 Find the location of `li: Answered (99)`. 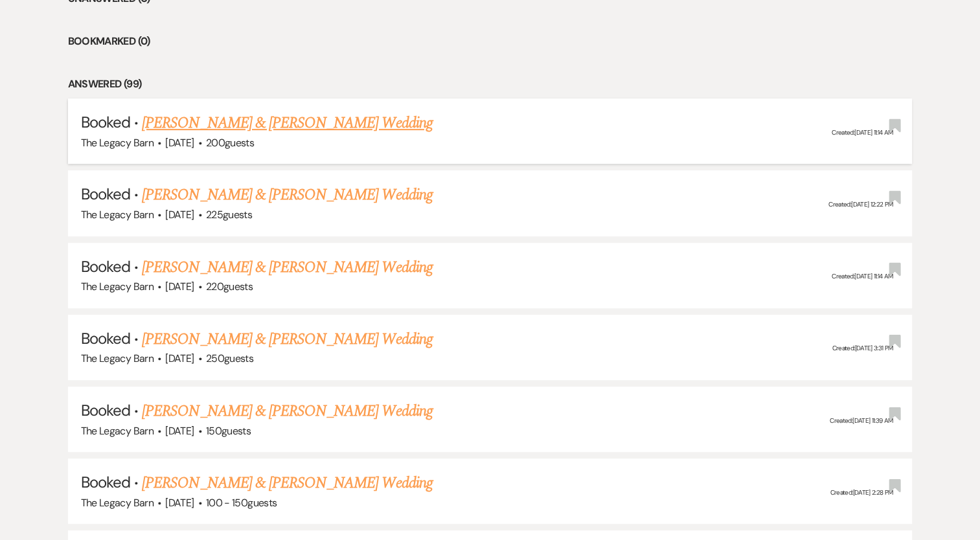

li: Answered (99) is located at coordinates (490, 84).